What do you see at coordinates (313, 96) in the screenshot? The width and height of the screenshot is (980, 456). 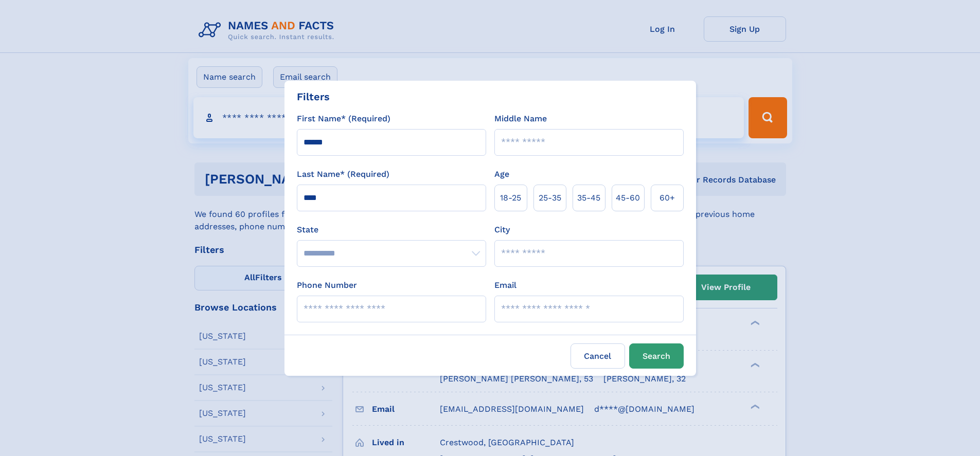 I see `div: Filters` at bounding box center [313, 96].